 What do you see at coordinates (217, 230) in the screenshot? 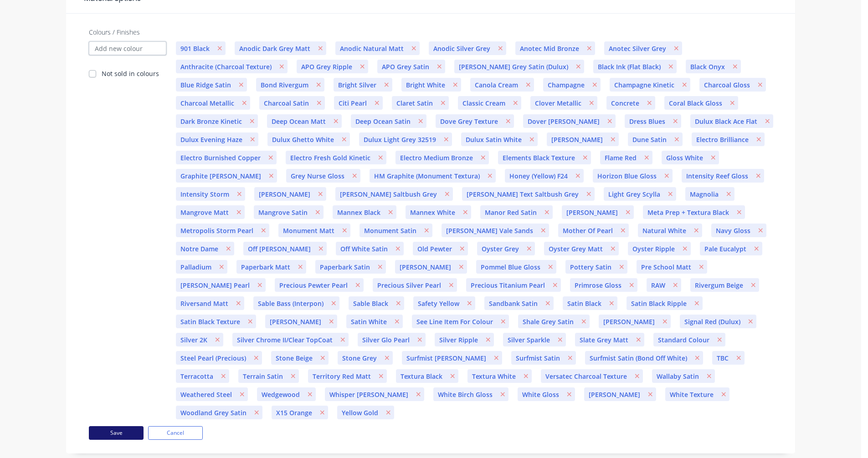
I see `span: Metropolis Storm Pearl` at bounding box center [217, 230].